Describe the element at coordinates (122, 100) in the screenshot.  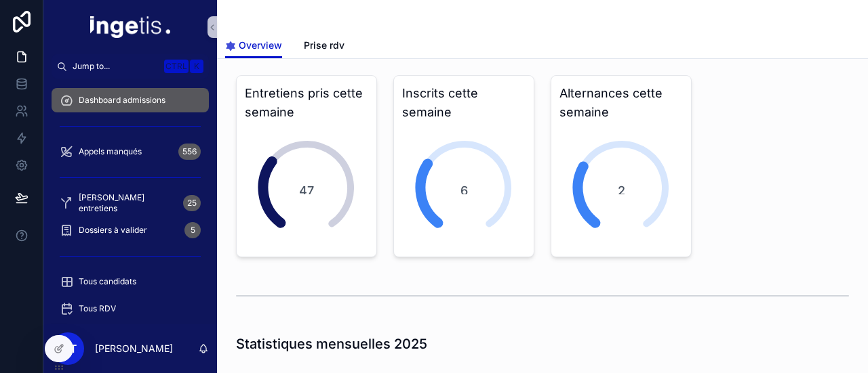
I see `span: Dashboard admissions` at that location.